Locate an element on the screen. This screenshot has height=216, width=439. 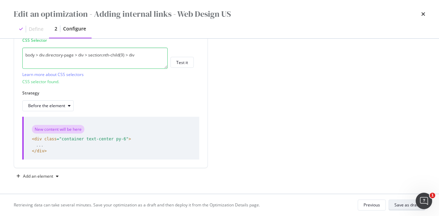
span: <div is located at coordinates (37, 139).